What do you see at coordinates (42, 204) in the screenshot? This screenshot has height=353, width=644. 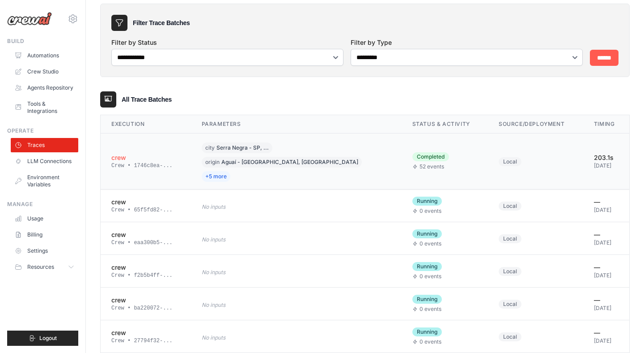 I see `div: Manage` at bounding box center [42, 204].